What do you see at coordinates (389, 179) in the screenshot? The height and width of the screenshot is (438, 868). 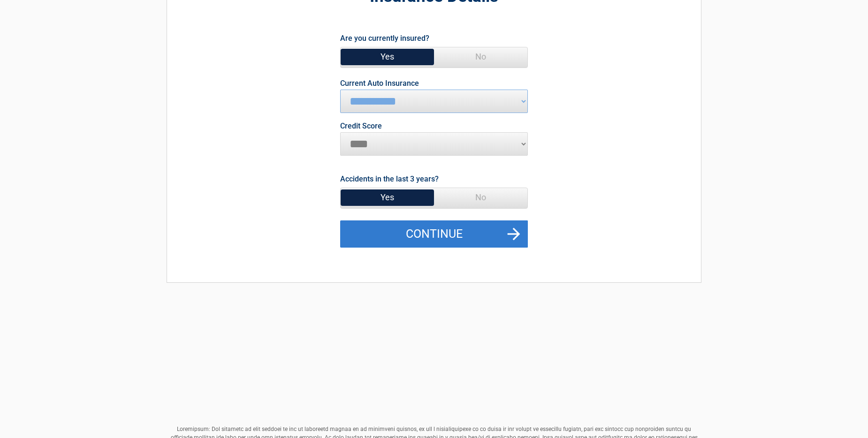 I see `label: Accidents in the last 3 years?` at bounding box center [389, 179].